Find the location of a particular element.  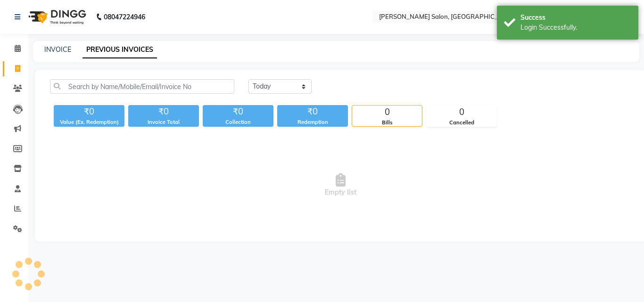

div: Success is located at coordinates (576, 17).